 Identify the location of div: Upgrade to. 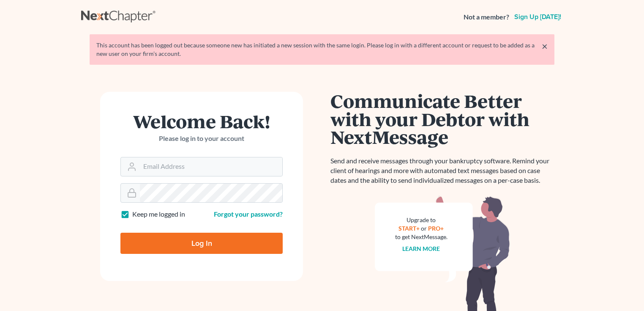
(421, 220).